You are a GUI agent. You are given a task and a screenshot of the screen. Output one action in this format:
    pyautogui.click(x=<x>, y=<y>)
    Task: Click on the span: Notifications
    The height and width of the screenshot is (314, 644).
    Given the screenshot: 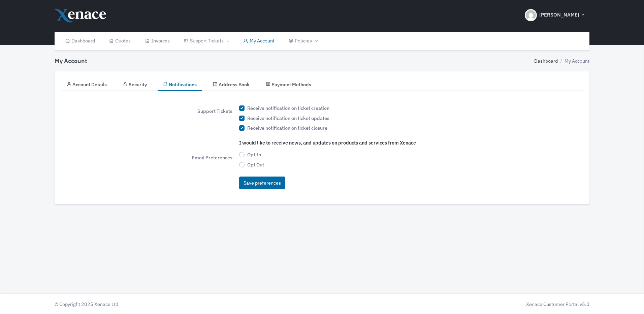 What is the action you would take?
    pyautogui.click(x=183, y=85)
    